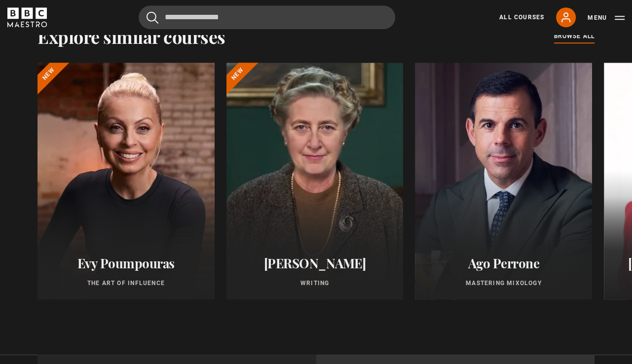 The width and height of the screenshot is (632, 364). I want to click on svg: BBC Maestro, so click(27, 17).